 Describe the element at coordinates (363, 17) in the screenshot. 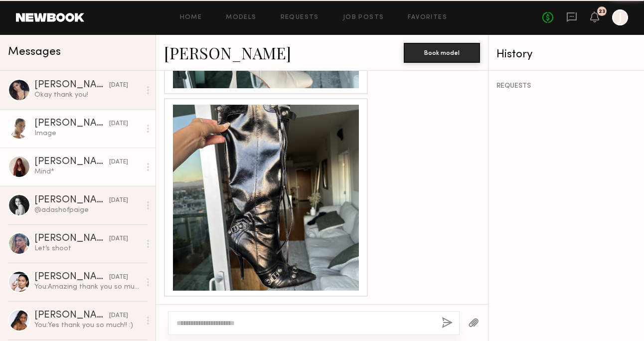

I see `a: Job Posts` at that location.